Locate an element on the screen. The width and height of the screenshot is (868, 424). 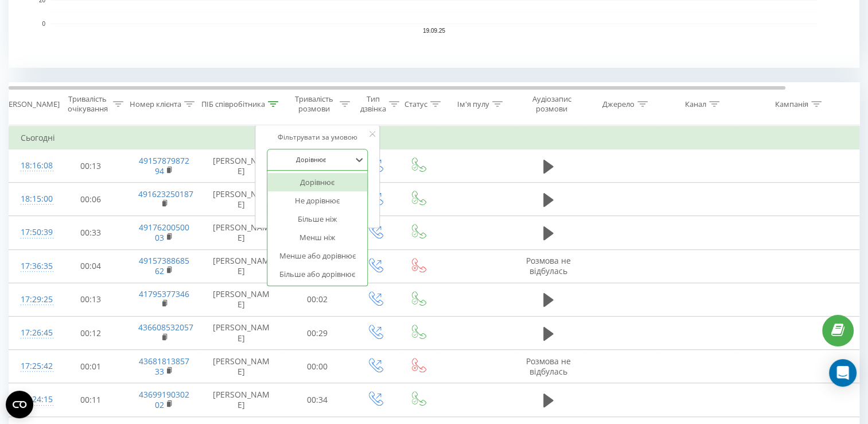
a: 4915787987294 is located at coordinates (164, 165).